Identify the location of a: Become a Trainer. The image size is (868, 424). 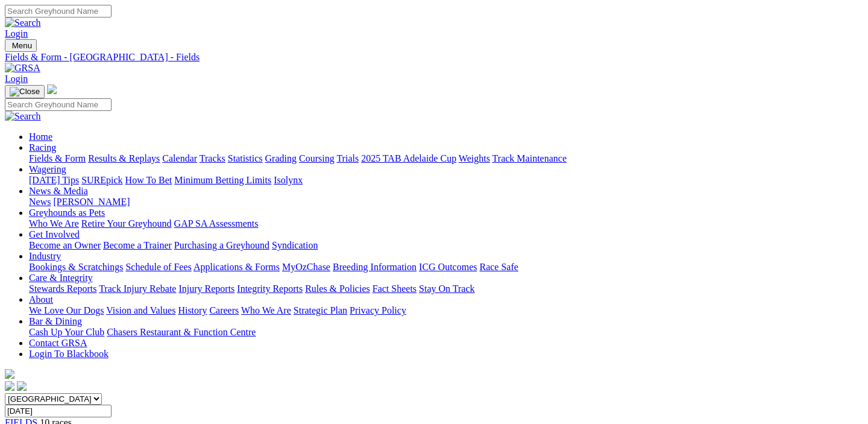
(137, 244).